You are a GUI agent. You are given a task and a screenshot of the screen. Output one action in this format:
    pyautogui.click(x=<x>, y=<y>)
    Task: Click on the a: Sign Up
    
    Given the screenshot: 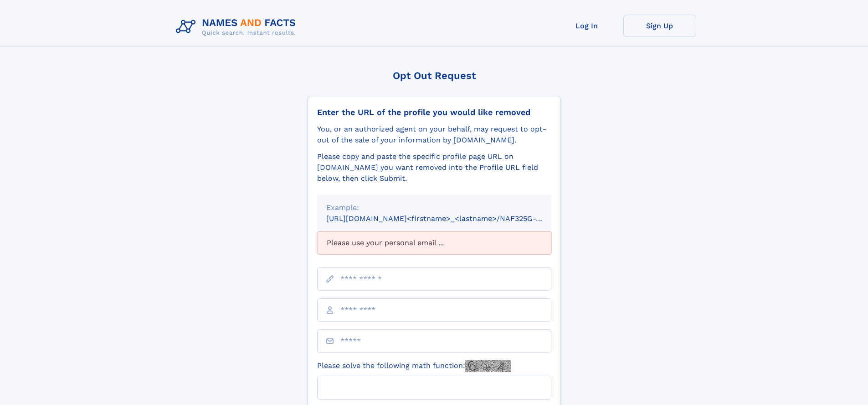 What is the action you would take?
    pyautogui.click(x=660, y=26)
    